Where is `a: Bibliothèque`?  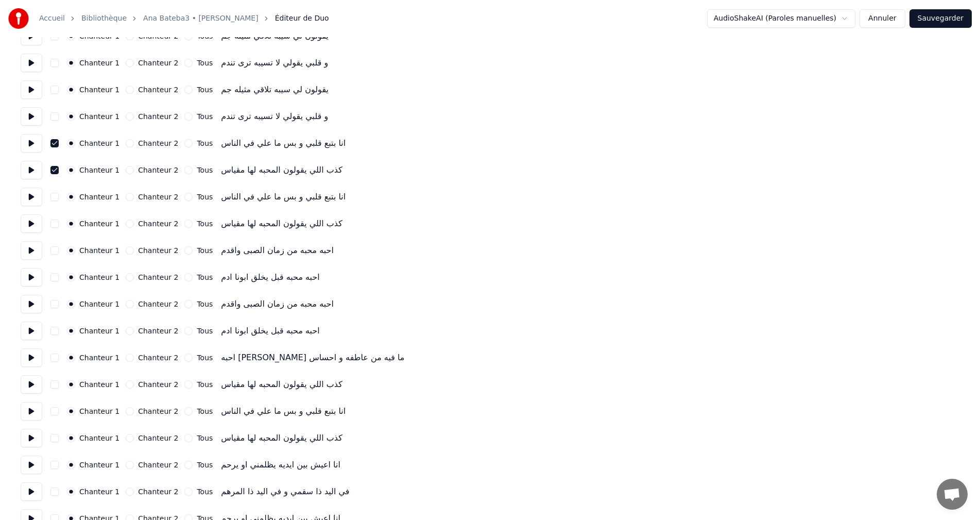 a: Bibliothèque is located at coordinates (104, 19).